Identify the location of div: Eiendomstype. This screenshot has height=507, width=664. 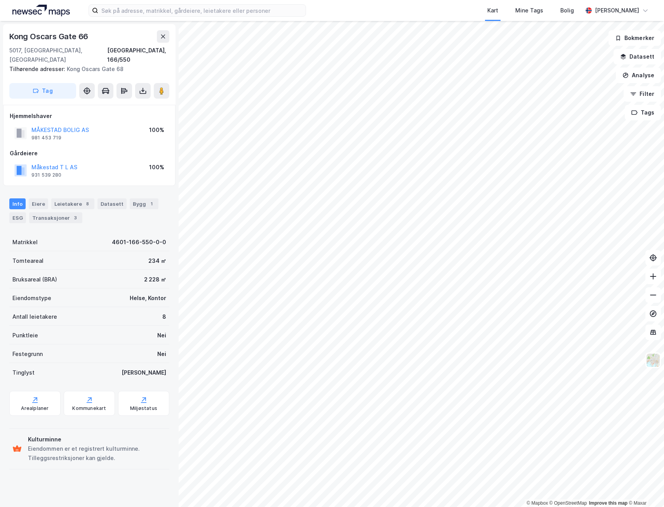
(32, 298).